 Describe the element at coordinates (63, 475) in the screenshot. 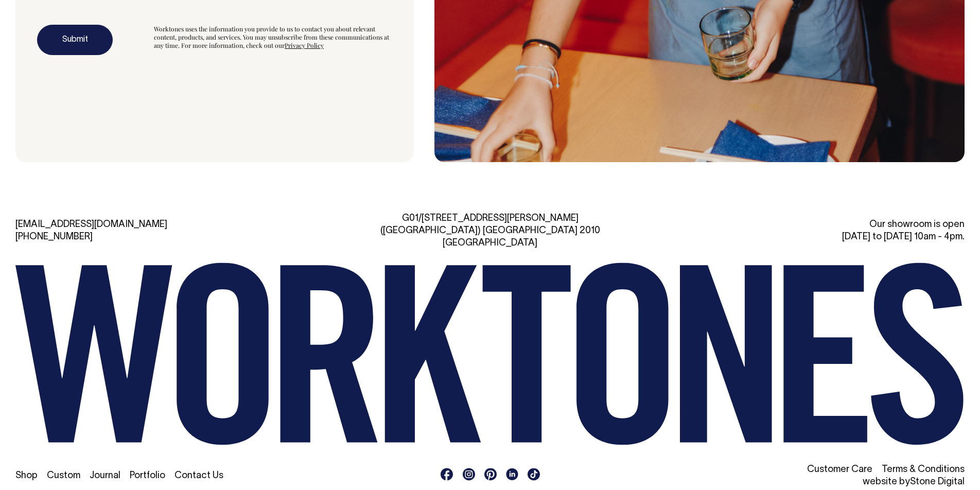

I see `a: Custom` at that location.